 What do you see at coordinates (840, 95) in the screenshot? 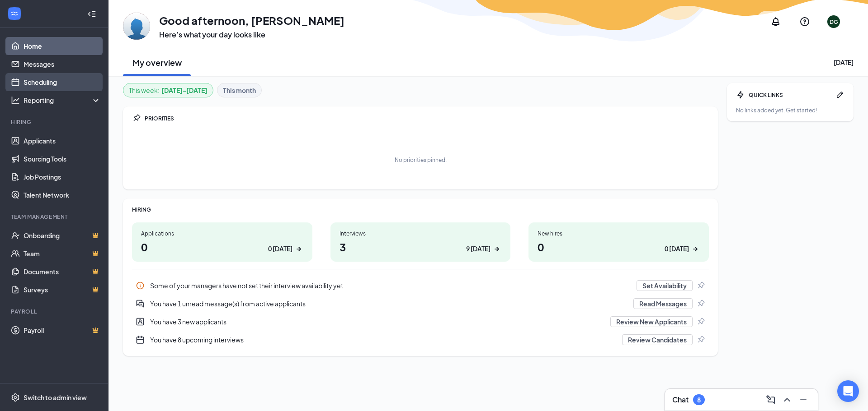
I see `svg: Pen` at bounding box center [840, 95].